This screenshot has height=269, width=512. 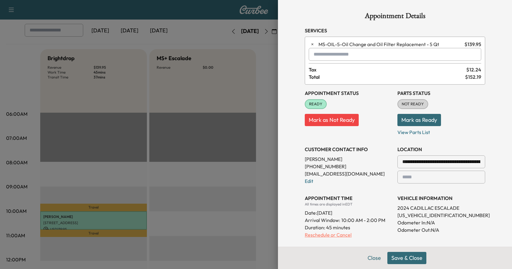 What do you see at coordinates (390, 44) in the screenshot?
I see `span: Oil Change and Oil Filter Replacement - 5 Qt` at bounding box center [390, 44].